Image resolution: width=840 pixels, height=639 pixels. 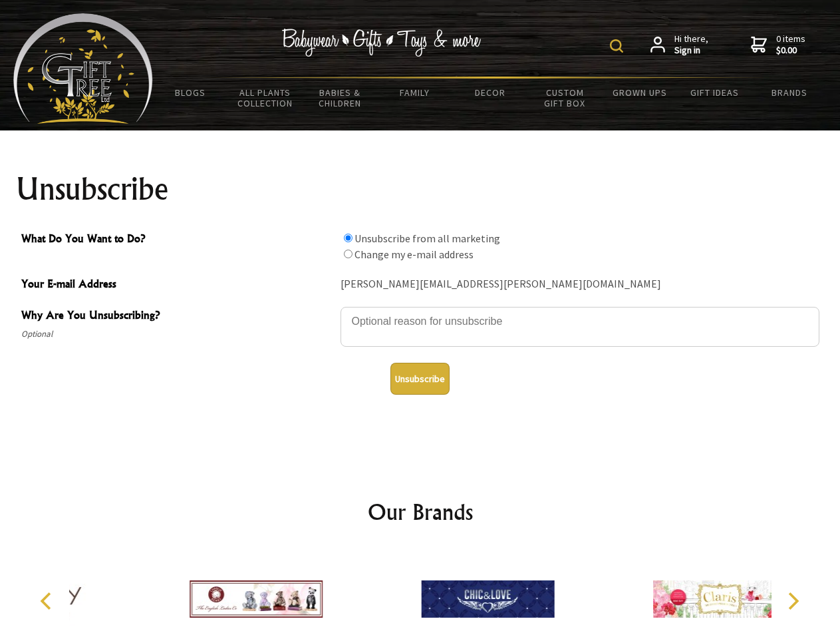 I want to click on button: Unsubscribe, so click(x=420, y=379).